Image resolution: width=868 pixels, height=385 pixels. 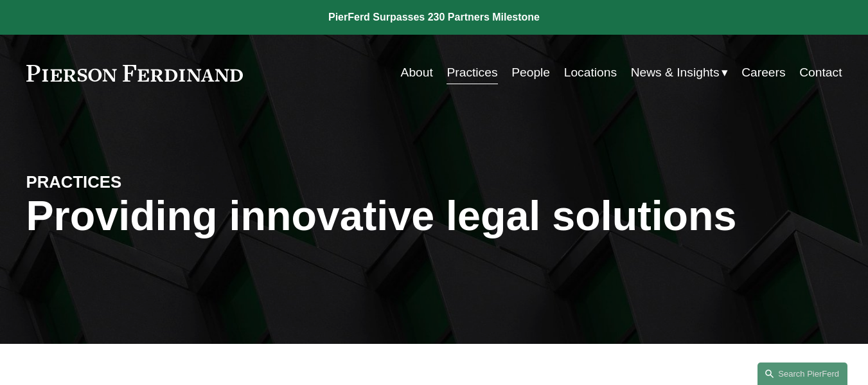 What do you see at coordinates (680, 72) in the screenshot?
I see `a: folder dropdown` at bounding box center [680, 72].